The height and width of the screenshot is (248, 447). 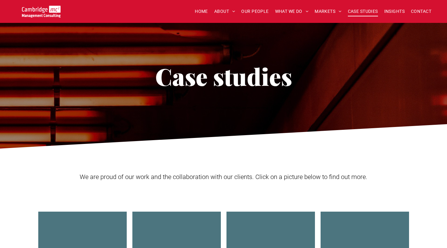 I want to click on span: We are proud of our work and the collaboration with our clients. Click on a picture below to find..., so click(x=223, y=177).